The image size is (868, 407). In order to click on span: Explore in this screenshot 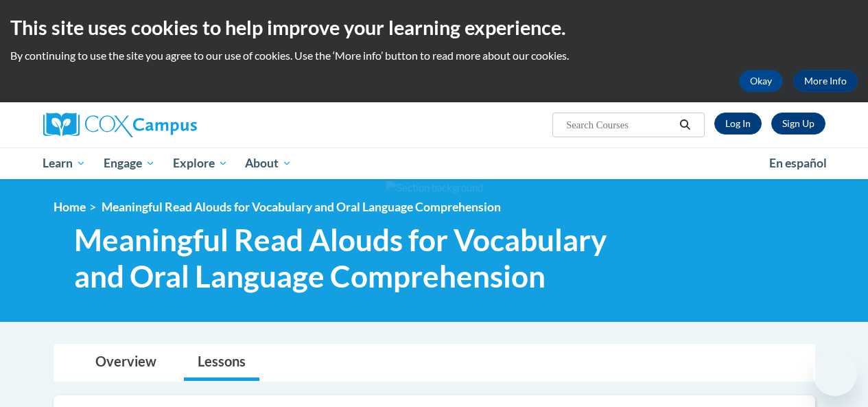, I will do `click(201, 163)`.